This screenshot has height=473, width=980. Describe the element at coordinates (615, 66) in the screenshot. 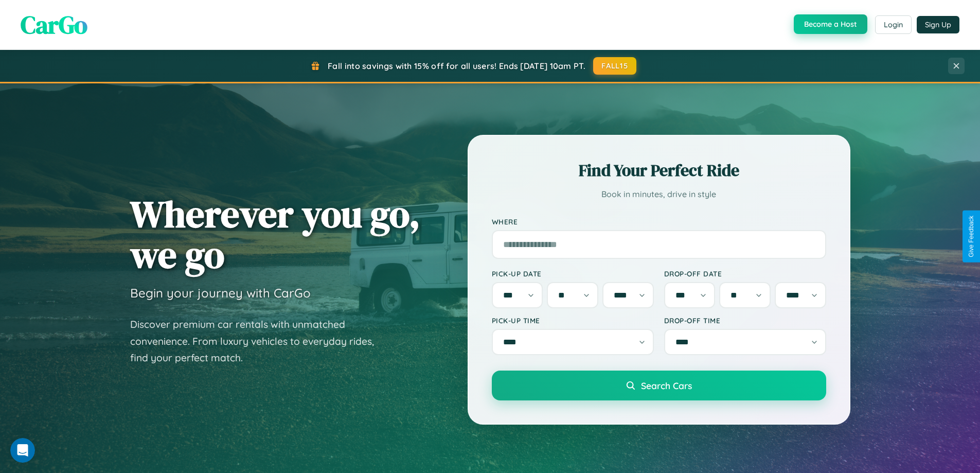

I see `button: FALL15` at that location.